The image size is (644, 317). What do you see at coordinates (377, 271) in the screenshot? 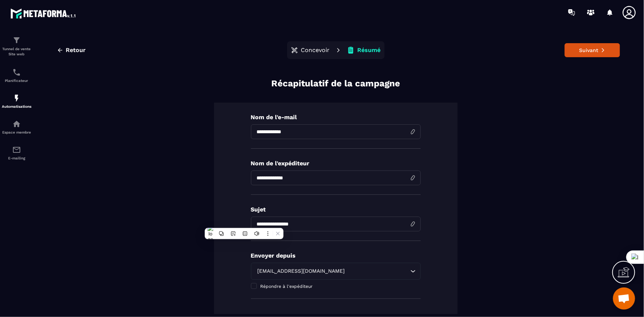
I see `input: Search for option` at bounding box center [377, 271].